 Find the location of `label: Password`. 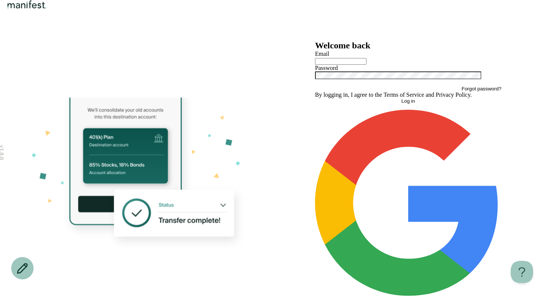

label: Password is located at coordinates (326, 68).